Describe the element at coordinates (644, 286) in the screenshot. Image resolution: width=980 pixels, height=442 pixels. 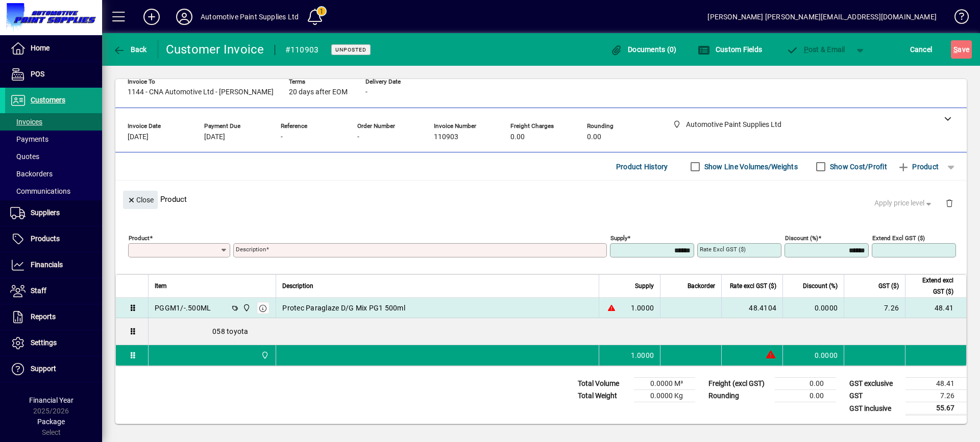
I see `span: Supply` at that location.